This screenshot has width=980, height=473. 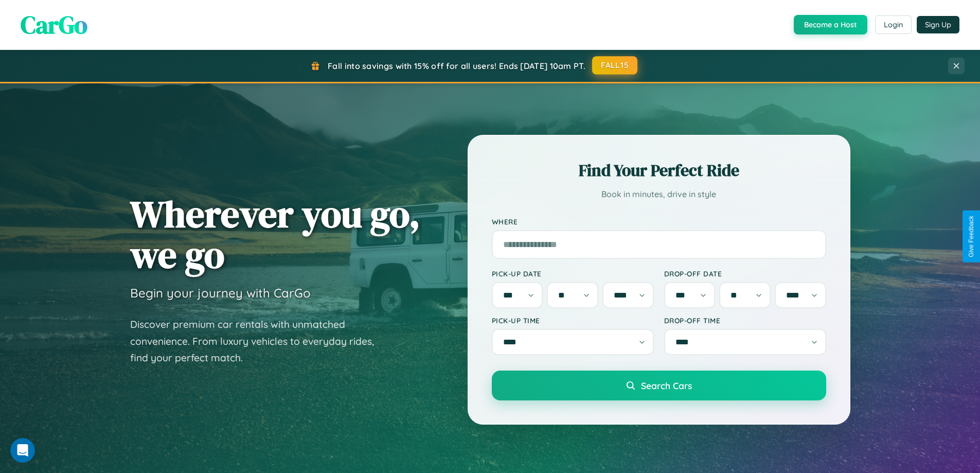 What do you see at coordinates (971, 236) in the screenshot?
I see `div: Give Feedback` at bounding box center [971, 236].